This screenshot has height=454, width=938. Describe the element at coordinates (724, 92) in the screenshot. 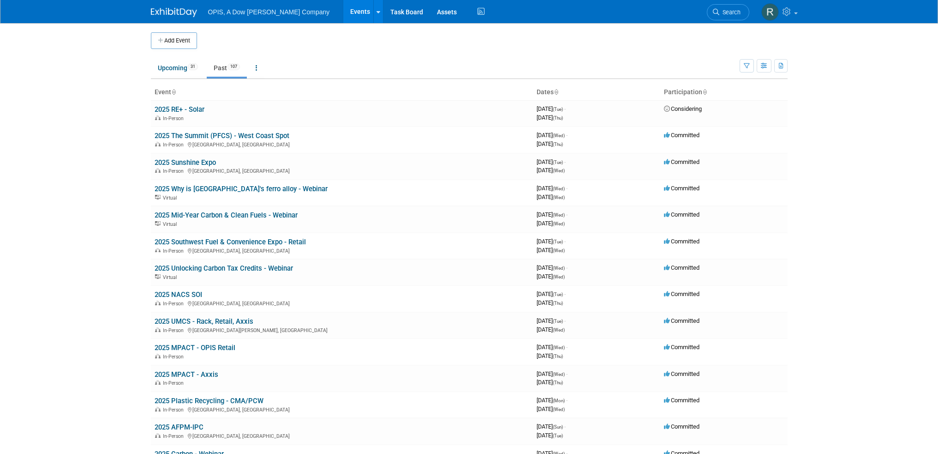

I see `th: Participation` at that location.